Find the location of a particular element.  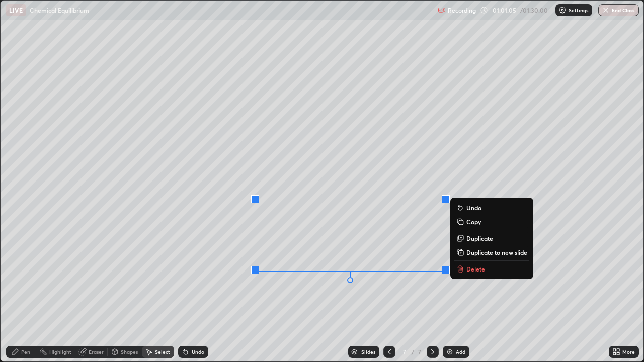

p: Copy is located at coordinates (474, 222).